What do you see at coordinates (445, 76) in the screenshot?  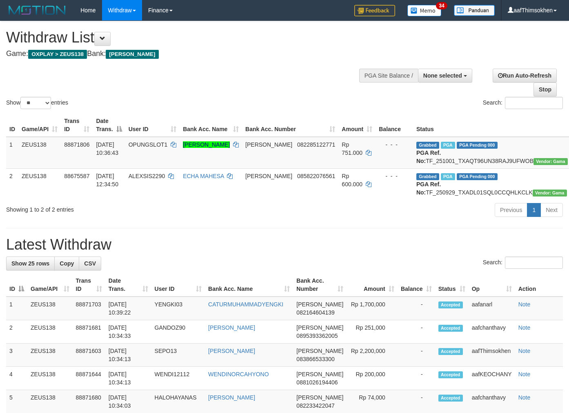 I see `button: None selected` at bounding box center [445, 76].